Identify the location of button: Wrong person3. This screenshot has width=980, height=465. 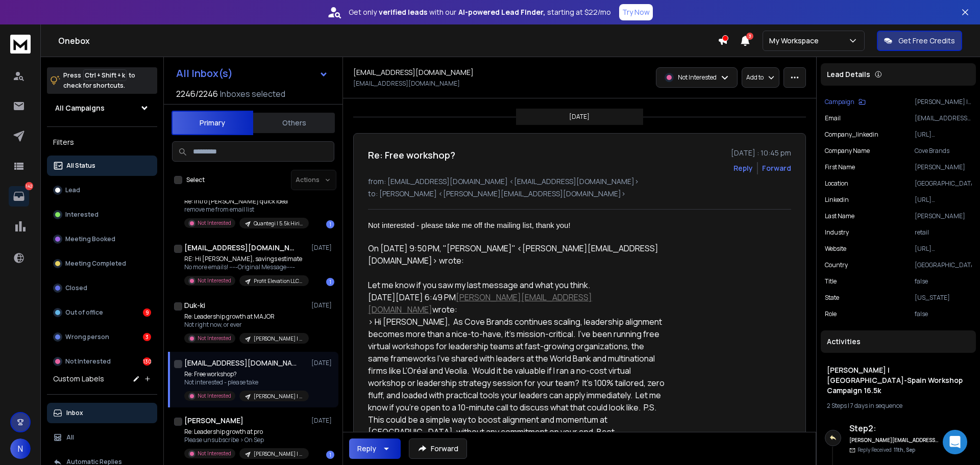
(102, 337).